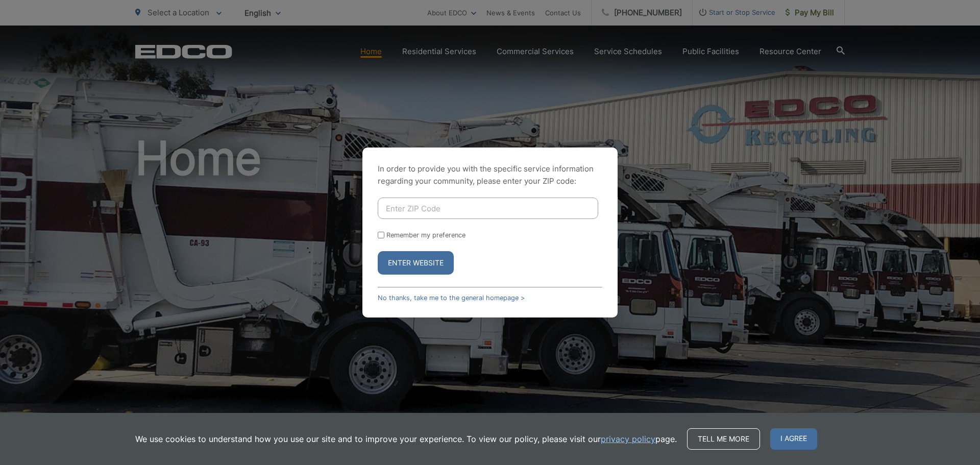  Describe the element at coordinates (415, 263) in the screenshot. I see `button: Enter Website` at that location.